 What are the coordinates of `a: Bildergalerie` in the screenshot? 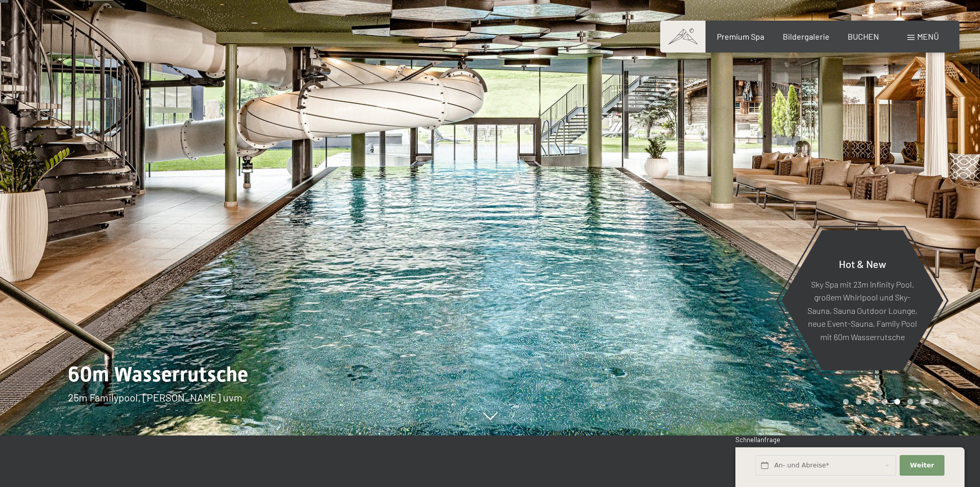 It's located at (806, 36).